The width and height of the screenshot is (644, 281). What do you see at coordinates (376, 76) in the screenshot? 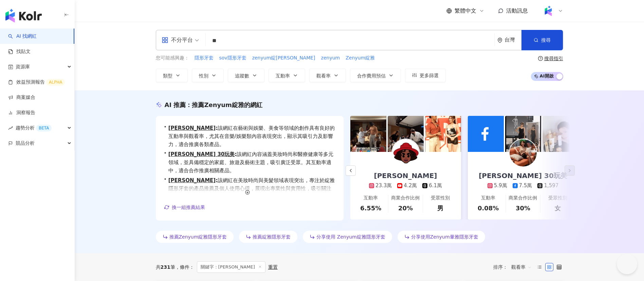
I see `button: 合作費用預估` at bounding box center [376, 76].